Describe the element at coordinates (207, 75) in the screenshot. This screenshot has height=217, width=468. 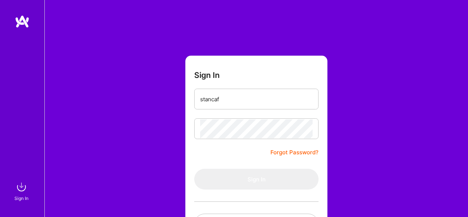
I see `h3: Sign In` at that location.